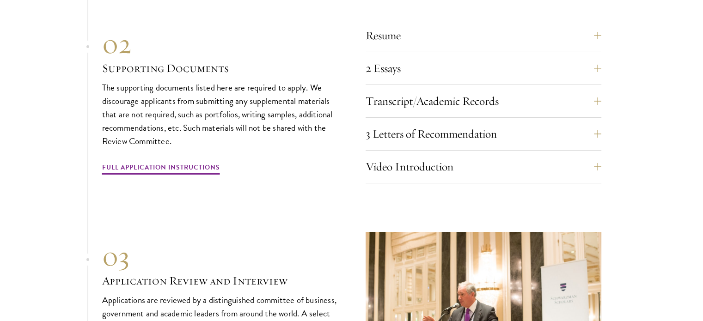  What do you see at coordinates (483, 68) in the screenshot?
I see `button: 2 Essays` at bounding box center [483, 68].